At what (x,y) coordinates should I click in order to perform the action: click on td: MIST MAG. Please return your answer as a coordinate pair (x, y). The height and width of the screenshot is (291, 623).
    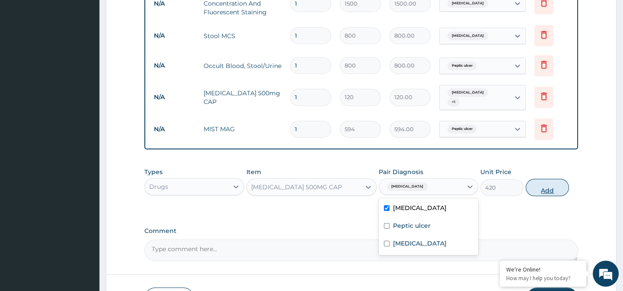
    Looking at the image, I should click on (243, 129).